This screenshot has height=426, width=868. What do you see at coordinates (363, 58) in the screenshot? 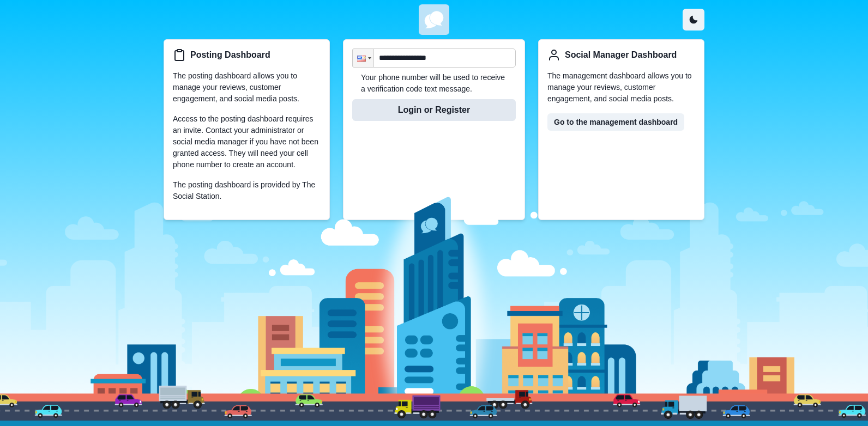
I see `div: United States: + 1` at bounding box center [363, 58].